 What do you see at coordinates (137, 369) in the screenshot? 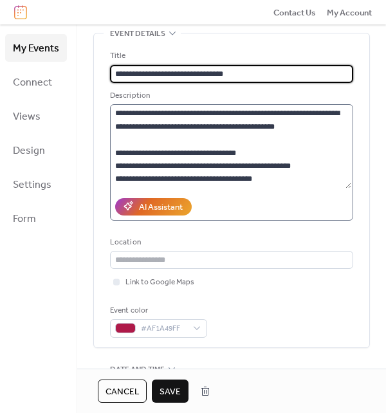
I see `span: Date and time` at bounding box center [137, 369].